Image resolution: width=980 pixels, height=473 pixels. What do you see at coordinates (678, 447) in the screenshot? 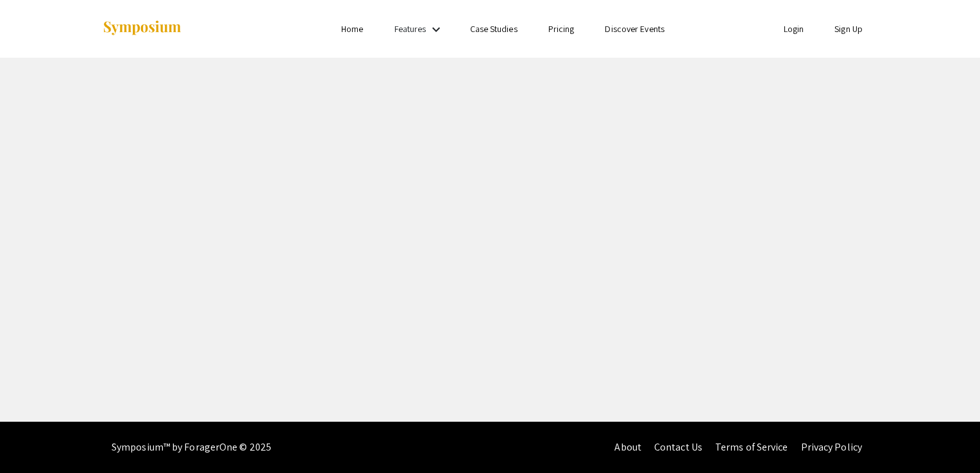
I see `a: Contact Us` at bounding box center [678, 447].